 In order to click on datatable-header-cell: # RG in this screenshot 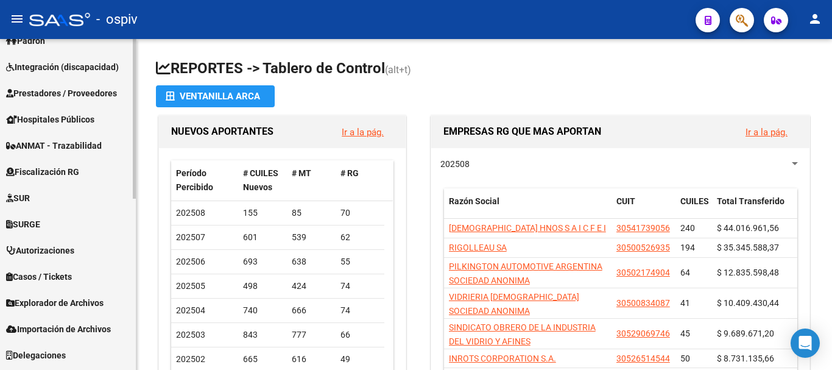, I will do `click(360, 180)`.